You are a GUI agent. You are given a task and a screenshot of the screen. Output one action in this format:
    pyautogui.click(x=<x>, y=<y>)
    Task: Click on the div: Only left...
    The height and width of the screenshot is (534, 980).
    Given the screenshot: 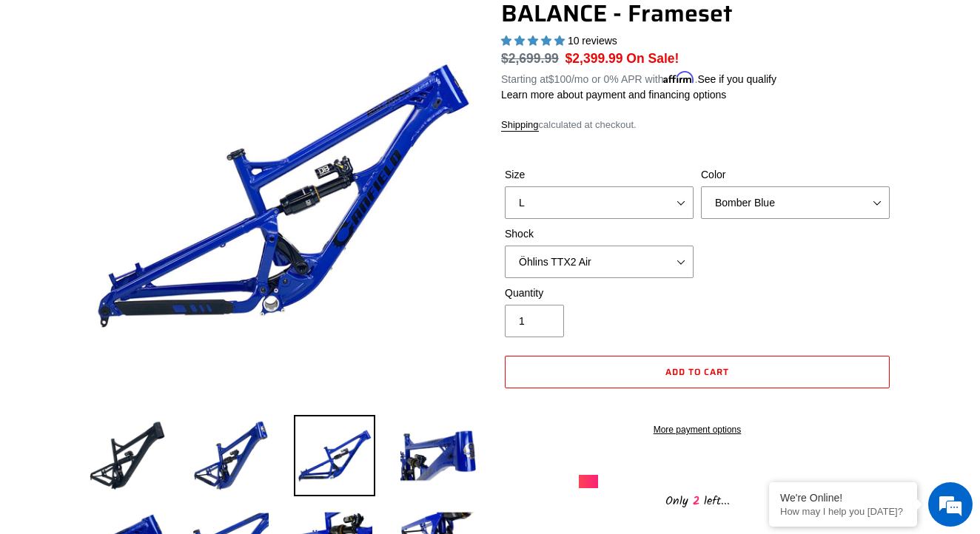 What is the action you would take?
    pyautogui.click(x=697, y=500)
    